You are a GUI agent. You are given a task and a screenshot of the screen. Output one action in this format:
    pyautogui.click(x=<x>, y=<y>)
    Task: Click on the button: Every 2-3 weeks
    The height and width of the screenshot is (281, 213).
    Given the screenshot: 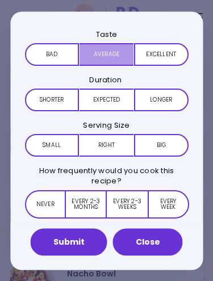 What is the action you would take?
    pyautogui.click(x=127, y=204)
    